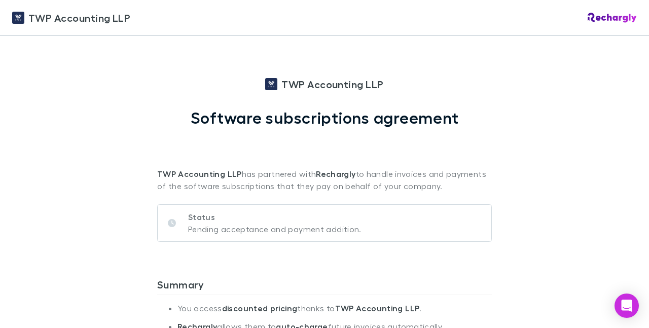 Image resolution: width=649 pixels, height=328 pixels. What do you see at coordinates (275, 229) in the screenshot?
I see `p: Pending acceptance and payment addition.` at bounding box center [275, 229].